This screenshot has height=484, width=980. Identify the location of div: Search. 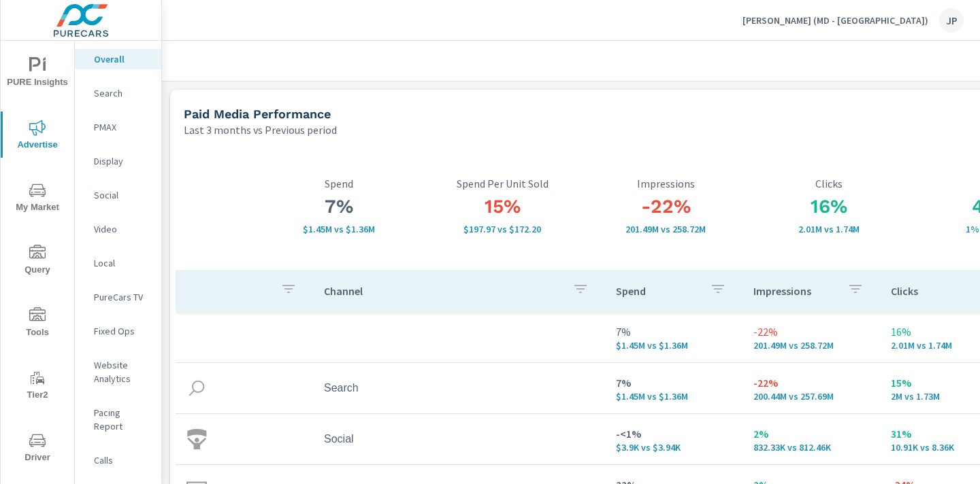
(118, 93).